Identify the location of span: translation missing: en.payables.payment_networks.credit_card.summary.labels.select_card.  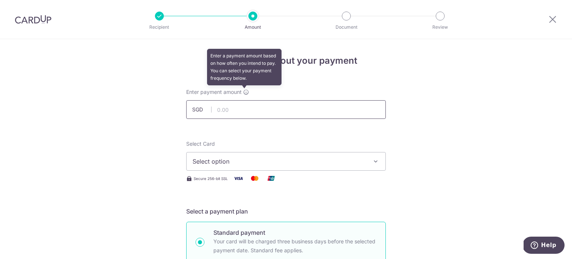
(200, 143).